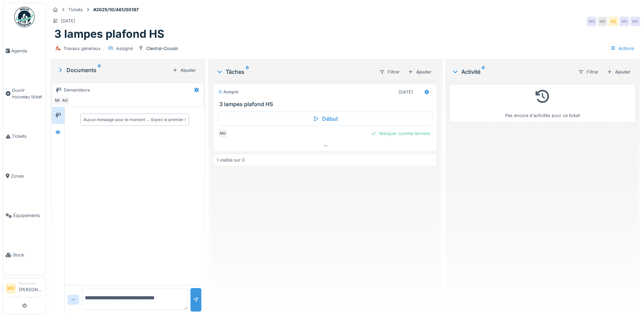 The height and width of the screenshot is (317, 644). Describe the element at coordinates (27, 176) in the screenshot. I see `span: Zones` at that location.